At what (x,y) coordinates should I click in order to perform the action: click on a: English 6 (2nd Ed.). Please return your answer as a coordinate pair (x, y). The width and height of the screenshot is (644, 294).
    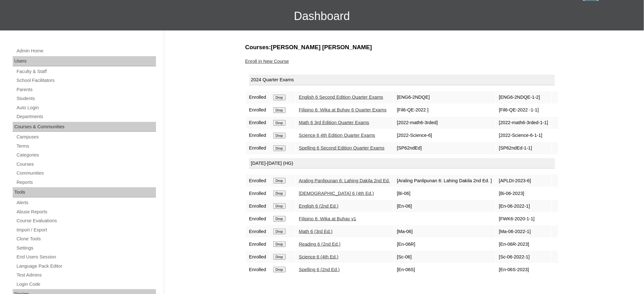
    Looking at the image, I should click on (319, 206).